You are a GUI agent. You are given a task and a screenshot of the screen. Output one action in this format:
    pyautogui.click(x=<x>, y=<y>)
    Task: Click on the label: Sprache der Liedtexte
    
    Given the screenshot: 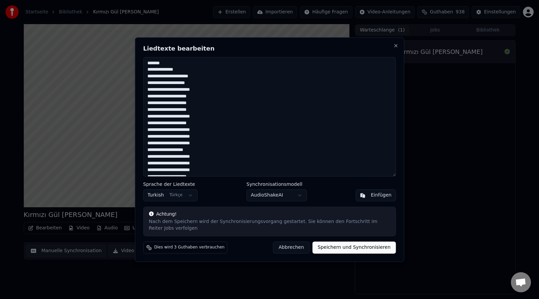 What is the action you would take?
    pyautogui.click(x=170, y=184)
    